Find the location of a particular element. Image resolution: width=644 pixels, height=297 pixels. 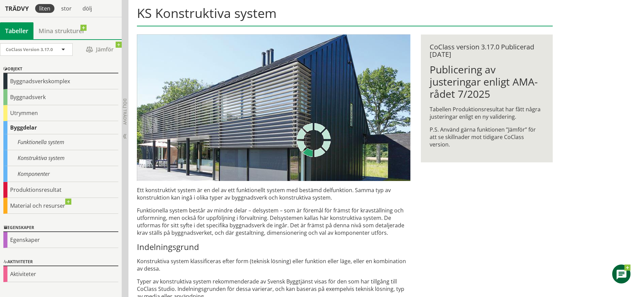

h1: KS Konstruktiva system is located at coordinates (345, 16).